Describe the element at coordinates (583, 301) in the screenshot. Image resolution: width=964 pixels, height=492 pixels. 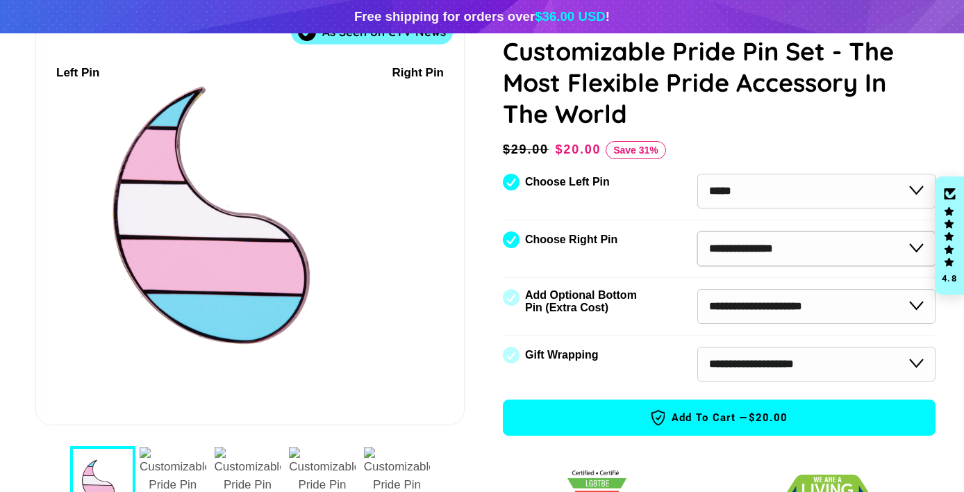
I see `label: Add Optional Bottom Pin (Extra Cost)` at that location.